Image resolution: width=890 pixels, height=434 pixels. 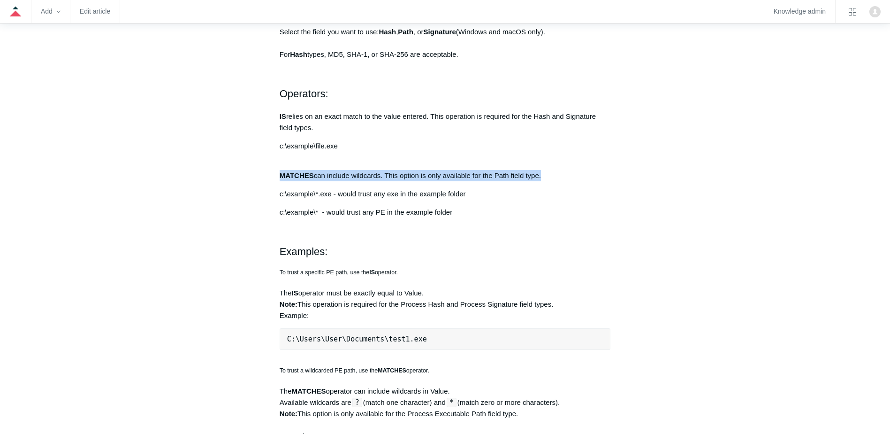 What do you see at coordinates (445, 339) in the screenshot?
I see `pre: C:\Users\User\Documents\test1.exe` at bounding box center [445, 339].